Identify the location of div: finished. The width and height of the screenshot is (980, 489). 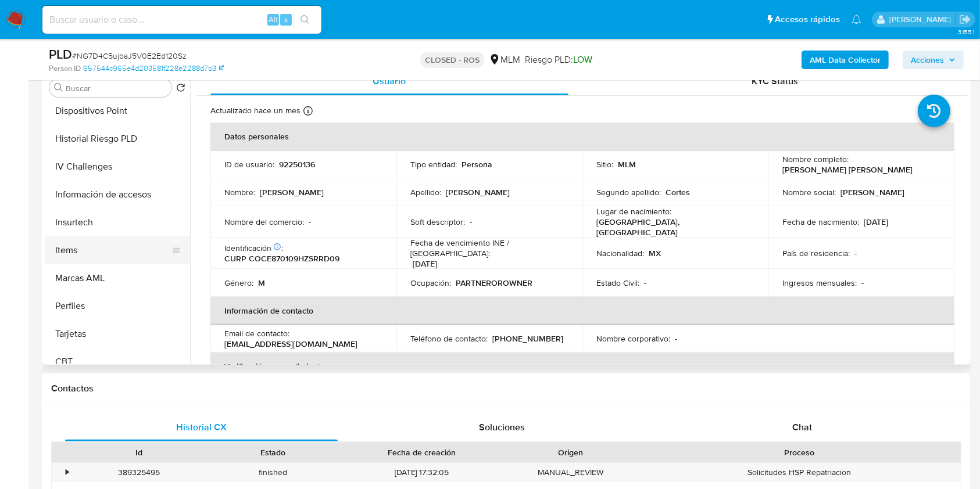
(274, 473).